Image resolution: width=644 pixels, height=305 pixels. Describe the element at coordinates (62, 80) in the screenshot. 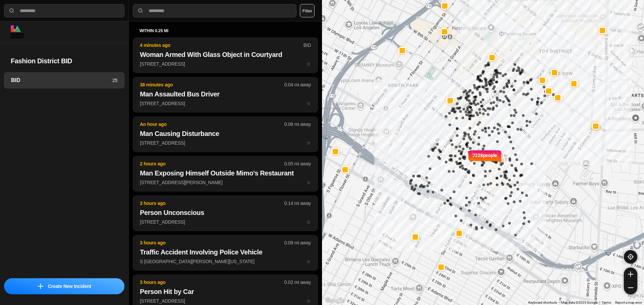

I see `h3: BID` at that location.